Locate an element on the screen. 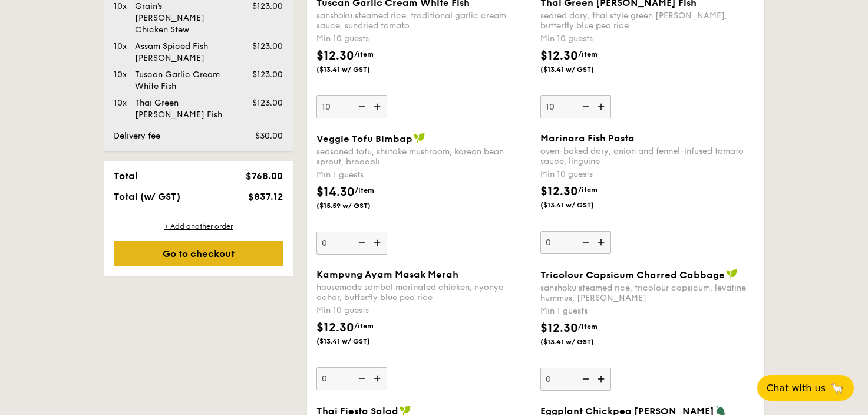 The width and height of the screenshot is (868, 415). span: Tricolour Capsicum Charred Cabbage is located at coordinates (632, 275).